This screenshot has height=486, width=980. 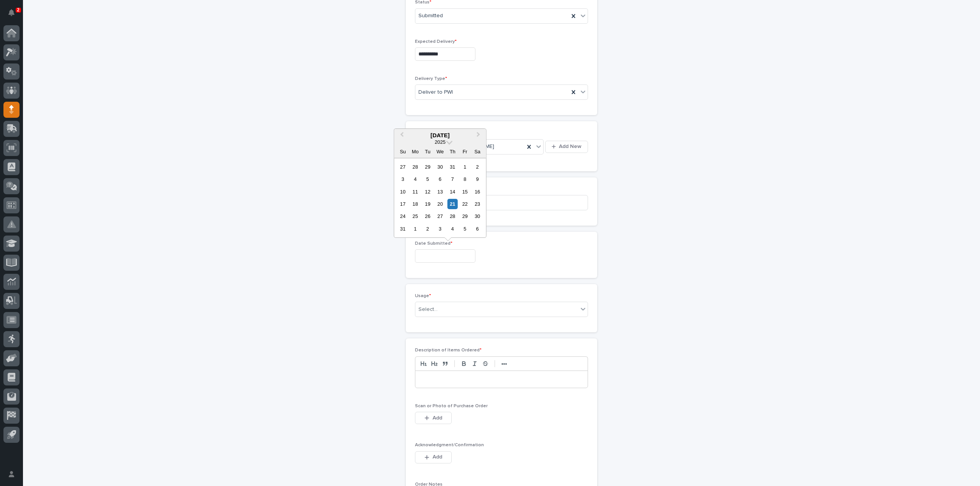 What do you see at coordinates (448, 351) in the screenshot?
I see `span: Description of Items Ordered` at bounding box center [448, 351].